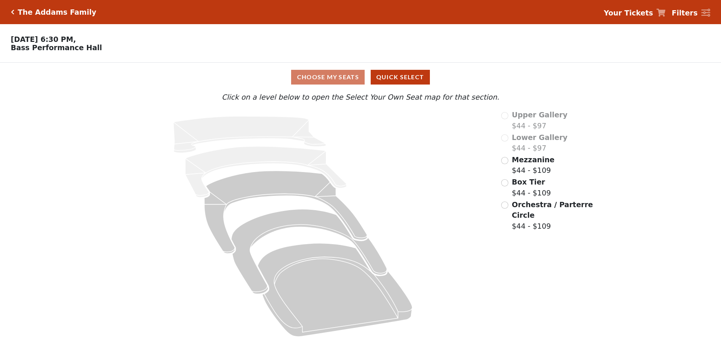  I want to click on span: Box Tier, so click(528, 182).